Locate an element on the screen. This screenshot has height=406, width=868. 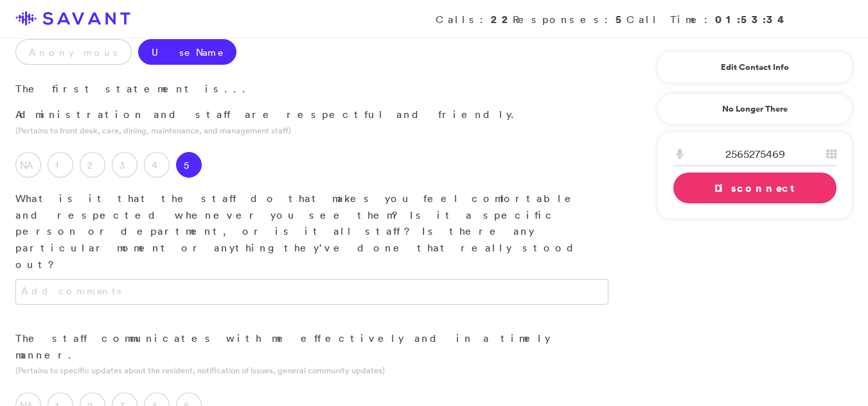
p: (Pertains to specific updates about the resident, notification of issues, general community updates) is located at coordinates (311, 371).